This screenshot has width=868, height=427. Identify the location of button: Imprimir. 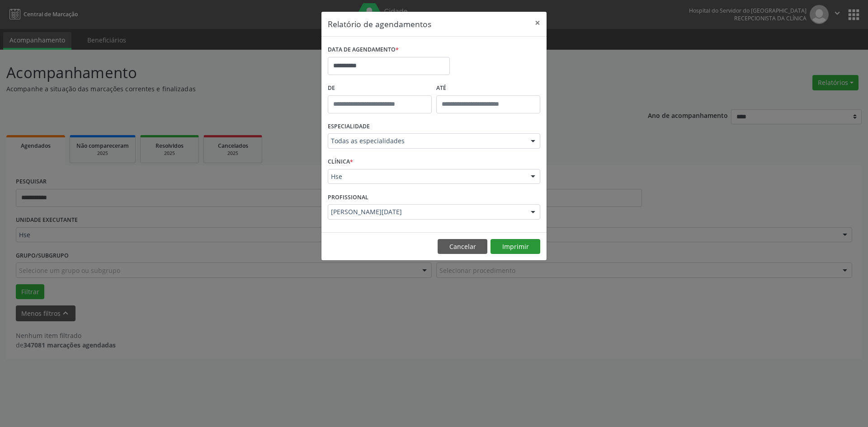
(516, 247).